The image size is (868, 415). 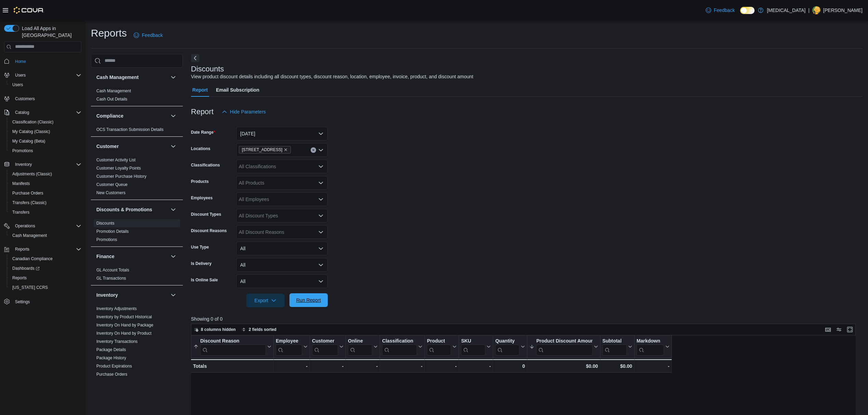 I want to click on span: Canadian Compliance, so click(x=46, y=259).